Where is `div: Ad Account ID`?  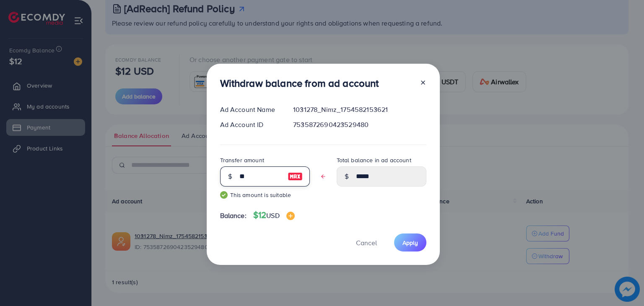 div: Ad Account ID is located at coordinates (250, 124).